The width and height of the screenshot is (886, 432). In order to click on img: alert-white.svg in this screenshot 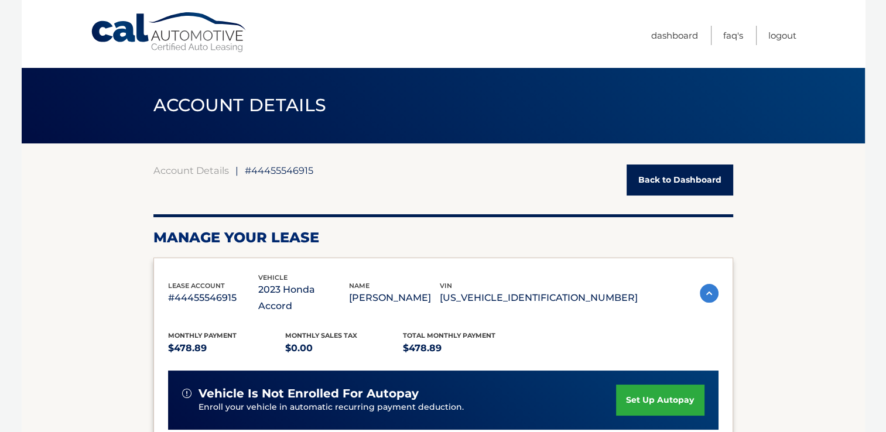, I will do `click(187, 394)`.